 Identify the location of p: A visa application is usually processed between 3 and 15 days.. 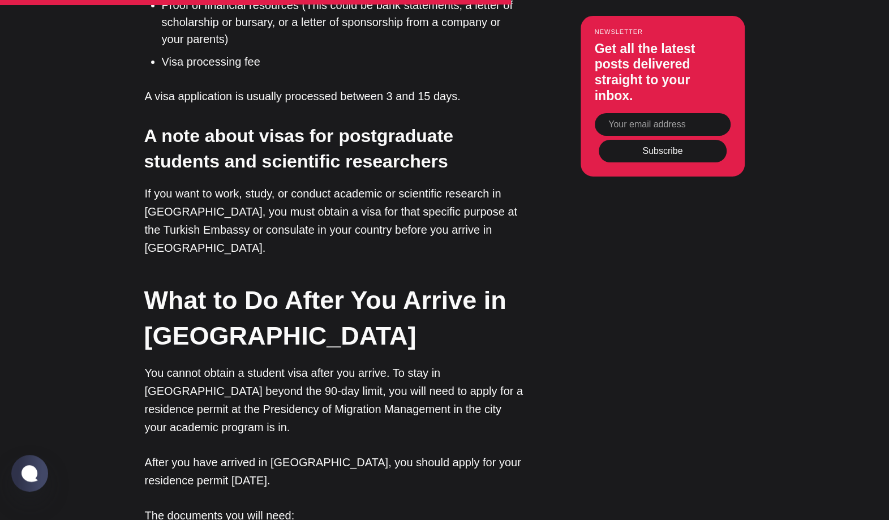
(334, 96).